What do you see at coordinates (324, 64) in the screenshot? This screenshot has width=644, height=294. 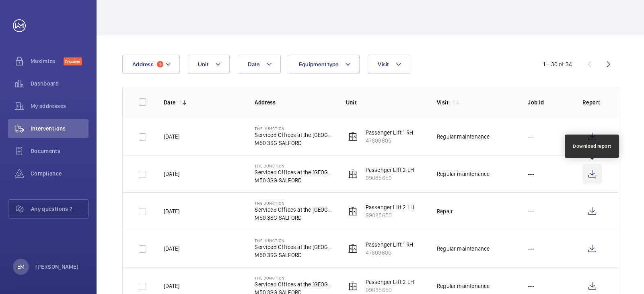 I see `button: Equipment type` at bounding box center [324, 64].